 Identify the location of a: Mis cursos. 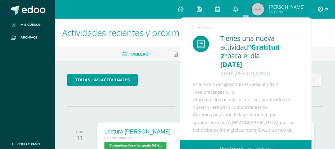
(27, 25).